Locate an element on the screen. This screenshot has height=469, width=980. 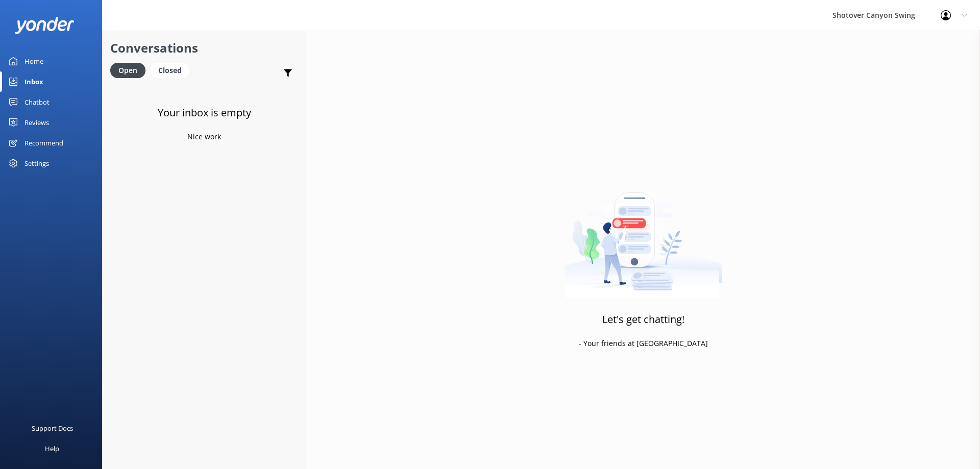
img: artwork of a man stealing a conversation from at giant smartphone is located at coordinates (643, 234).